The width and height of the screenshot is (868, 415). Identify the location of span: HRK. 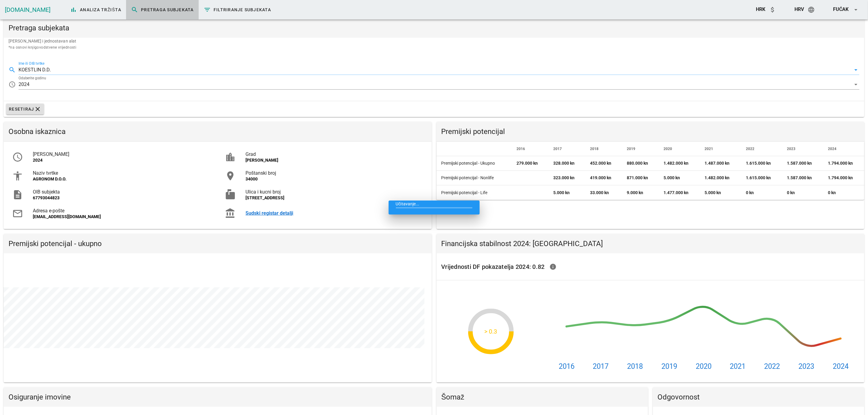
(760, 9).